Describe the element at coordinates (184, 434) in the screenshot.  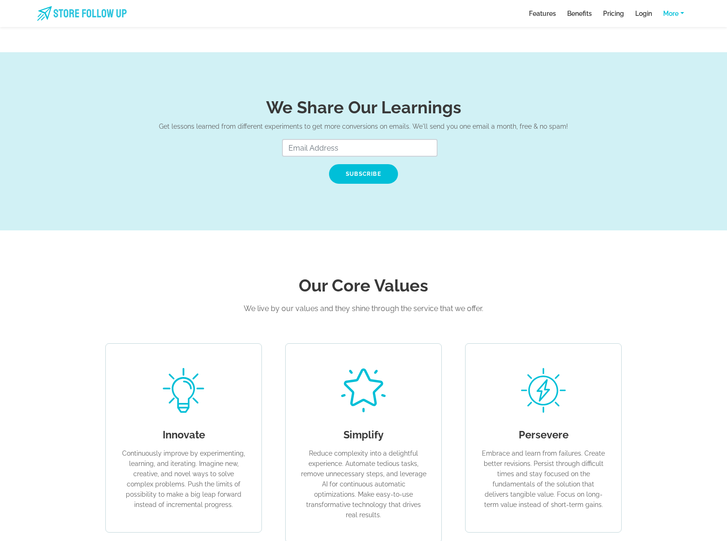
I see `h4: Innovate` at that location.